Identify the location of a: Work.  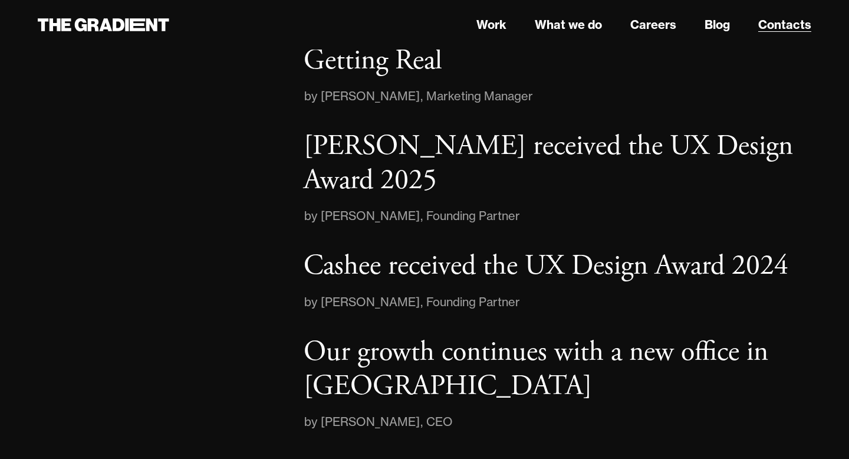
(491, 25).